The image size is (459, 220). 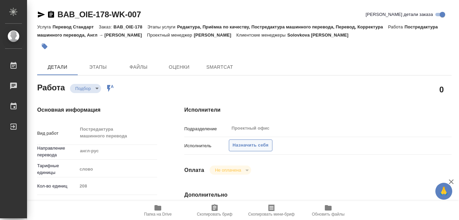 I want to click on a: BAB_OIE-178-WK-007, so click(x=99, y=14).